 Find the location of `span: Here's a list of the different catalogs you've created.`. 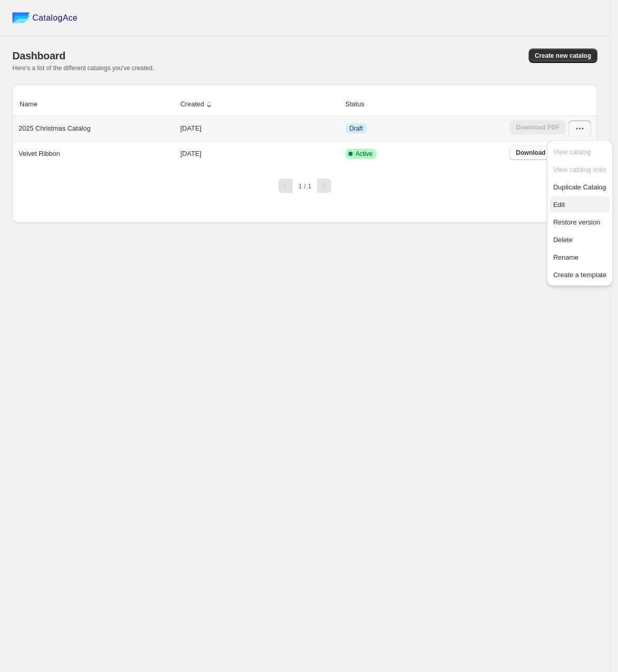

span: Here's a list of the different catalogs you've created. is located at coordinates (83, 68).